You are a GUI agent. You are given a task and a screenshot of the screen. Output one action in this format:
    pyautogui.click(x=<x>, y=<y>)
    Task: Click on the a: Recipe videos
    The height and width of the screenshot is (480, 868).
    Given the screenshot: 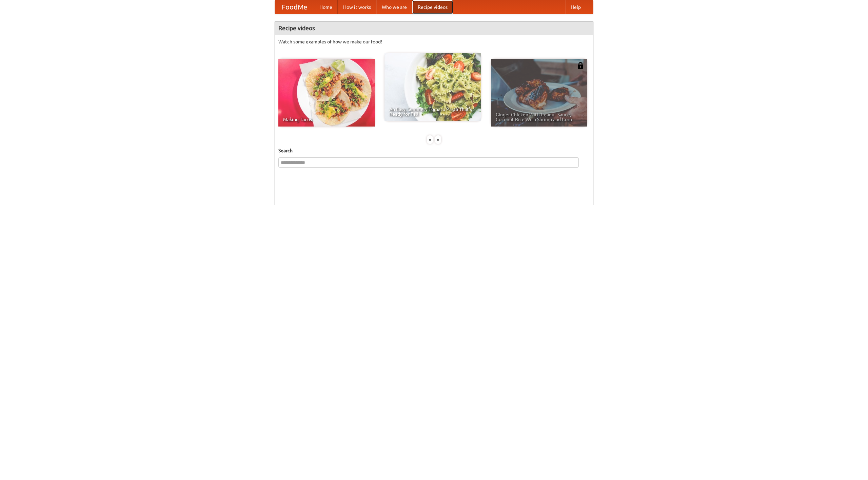 What is the action you would take?
    pyautogui.click(x=433, y=7)
    